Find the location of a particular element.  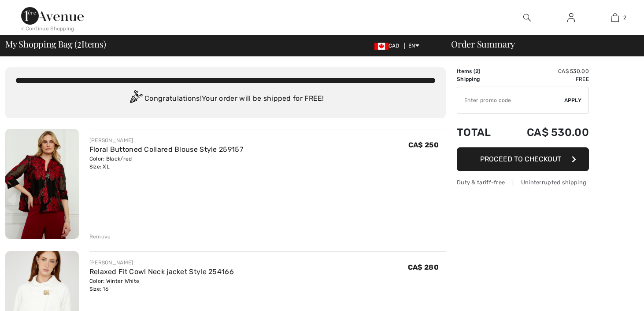

img: Canadian Dollar is located at coordinates (382, 46).